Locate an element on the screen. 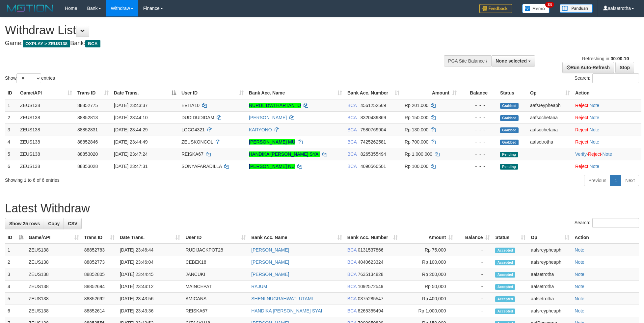  a: Next is located at coordinates (630, 180).